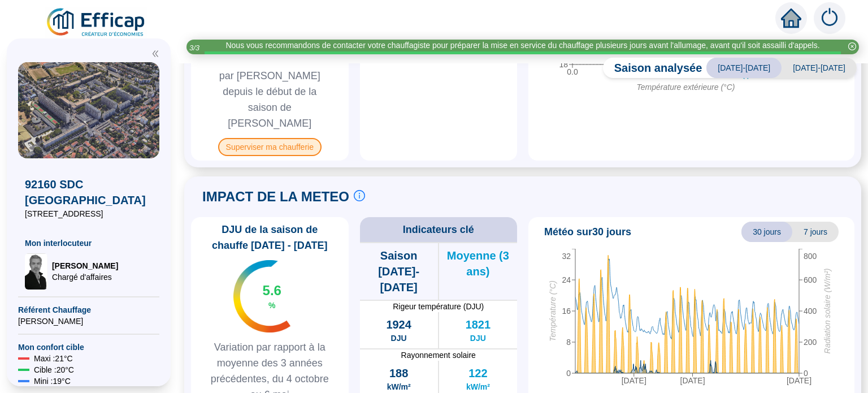 The image size is (868, 393). What do you see at coordinates (272, 291) in the screenshot?
I see `span: 5.6` at bounding box center [272, 291].